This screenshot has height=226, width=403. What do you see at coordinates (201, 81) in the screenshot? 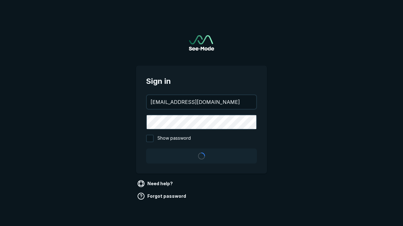
I see `span: Sign in` at bounding box center [201, 81].